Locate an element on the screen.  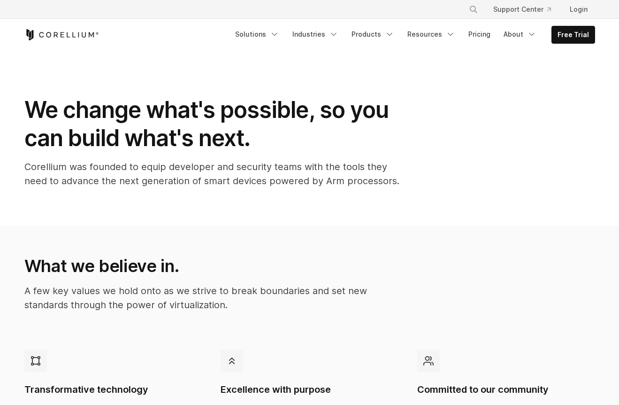
a: Corellium Home is located at coordinates (61, 35).